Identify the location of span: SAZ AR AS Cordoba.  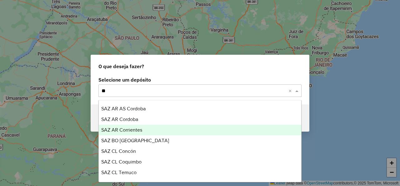
(123, 108).